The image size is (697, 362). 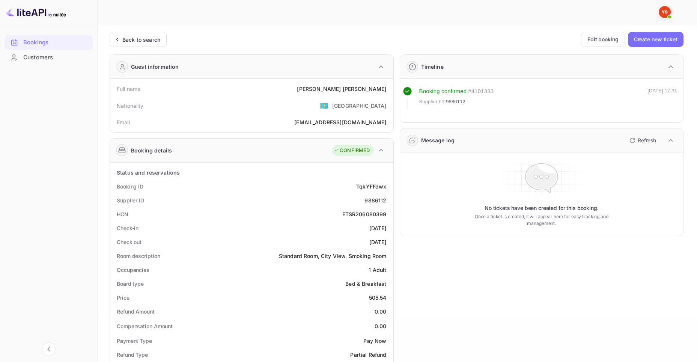 What do you see at coordinates (333, 256) in the screenshot?
I see `div: Standard Room, City View, Smoking Room` at bounding box center [333, 256].